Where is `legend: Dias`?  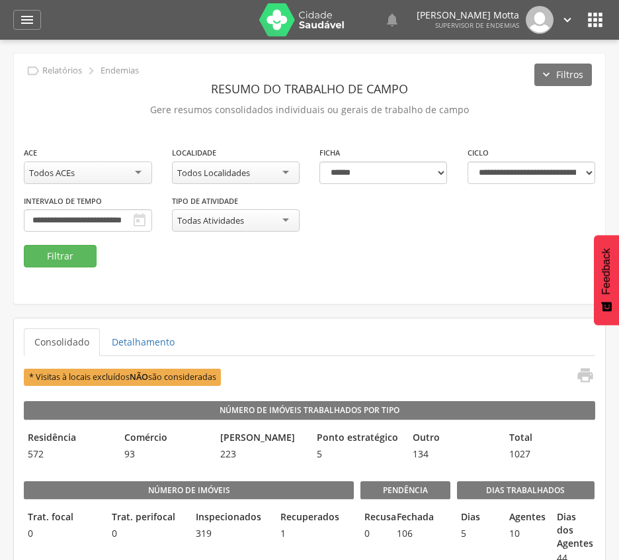 legend: Dias is located at coordinates (478, 517).